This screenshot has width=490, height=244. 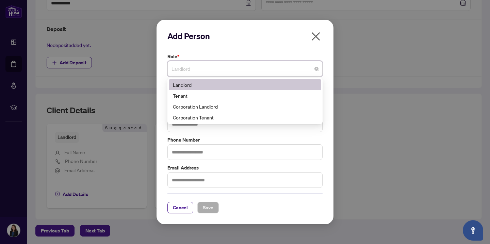 What do you see at coordinates (245, 117) in the screenshot?
I see `div: Corporation Tenant` at bounding box center [245, 117].